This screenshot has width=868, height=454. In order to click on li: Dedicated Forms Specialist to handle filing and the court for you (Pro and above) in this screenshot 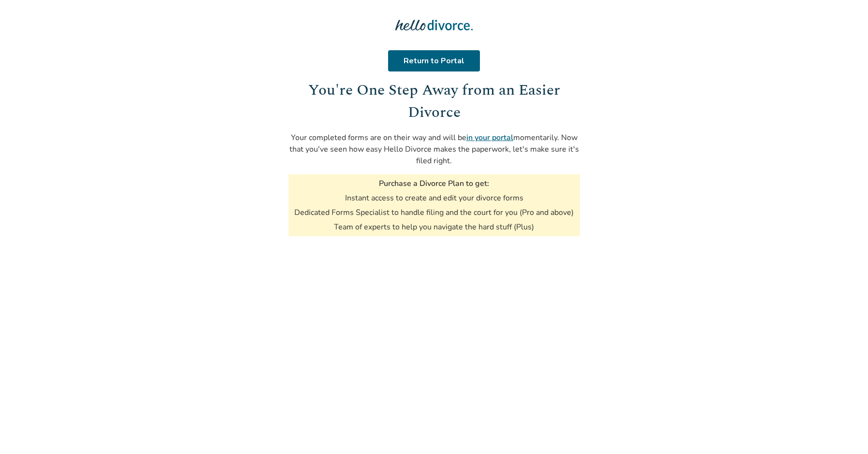, I will do `click(434, 212)`.